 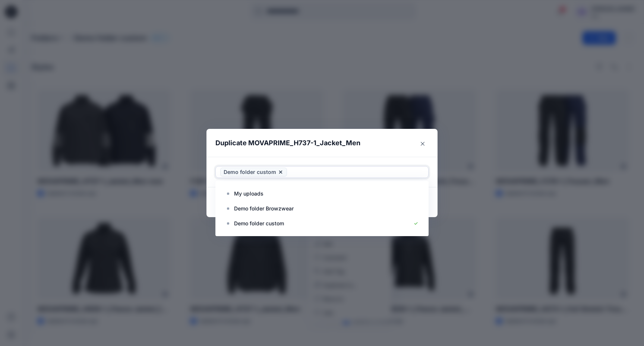 I want to click on button: Close, so click(x=423, y=144).